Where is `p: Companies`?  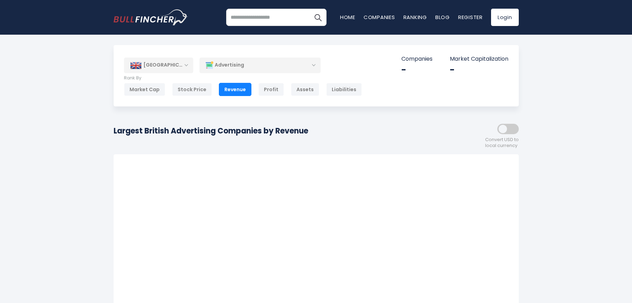
p: Companies is located at coordinates (417, 59).